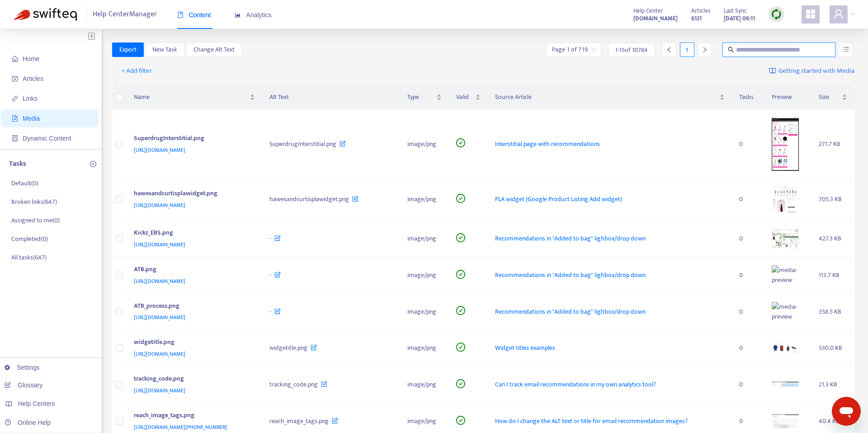 The width and height of the screenshot is (868, 433). Describe the element at coordinates (15, 59) in the screenshot. I see `span: home` at that location.